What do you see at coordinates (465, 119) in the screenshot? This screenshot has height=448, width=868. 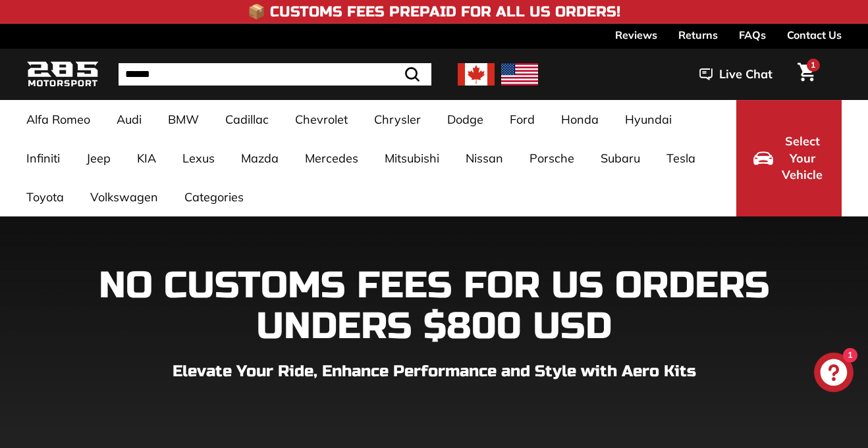 I see `a: Dodge` at bounding box center [465, 119].